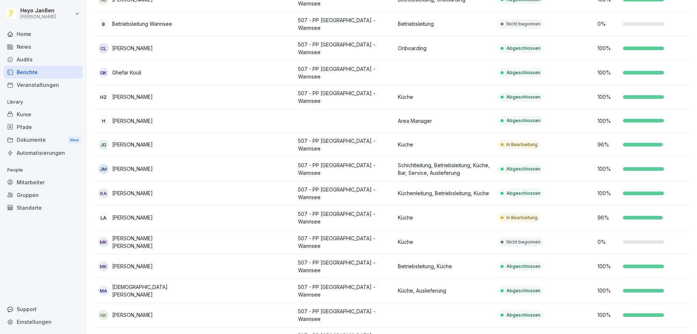 The image size is (697, 334). I want to click on p: Küche, Auslieferung, so click(445, 290).